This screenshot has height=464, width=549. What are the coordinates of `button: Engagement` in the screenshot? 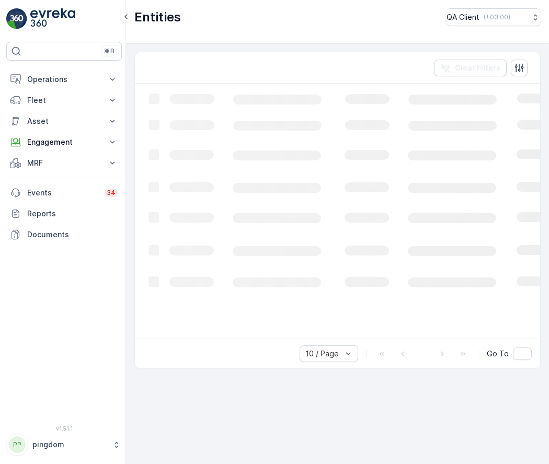 It's located at (64, 142).